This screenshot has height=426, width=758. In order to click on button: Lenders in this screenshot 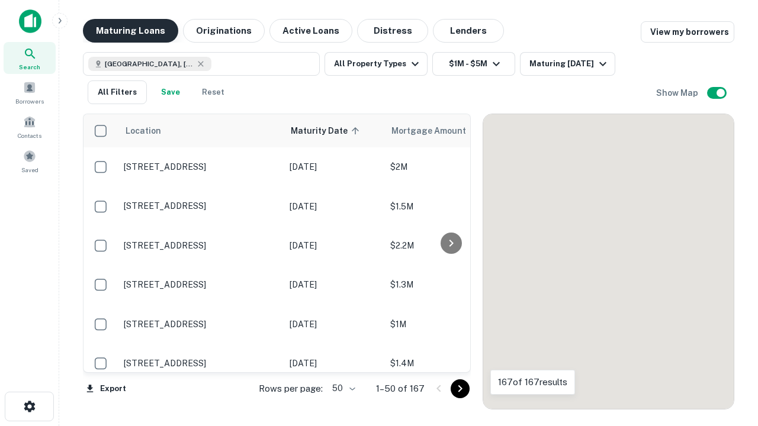, I will do `click(468, 31)`.